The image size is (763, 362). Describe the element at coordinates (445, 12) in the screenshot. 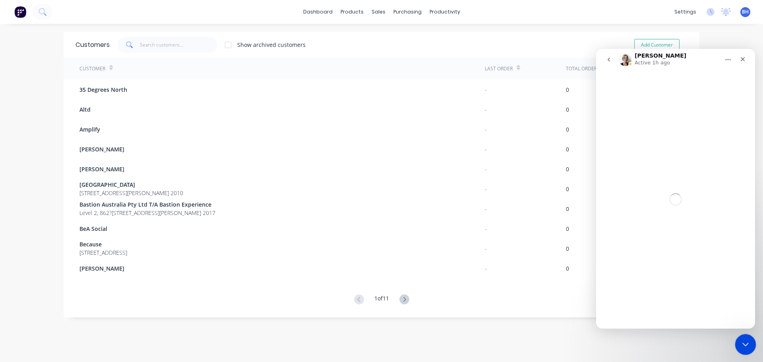

I see `div: productivity` at that location.